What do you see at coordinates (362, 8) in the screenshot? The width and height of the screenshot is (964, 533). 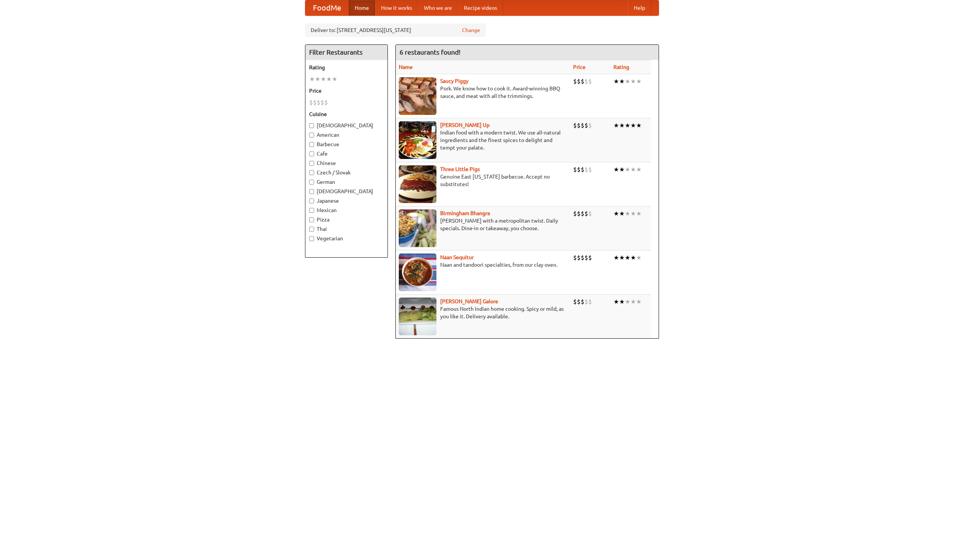 I see `a: Home` at bounding box center [362, 8].